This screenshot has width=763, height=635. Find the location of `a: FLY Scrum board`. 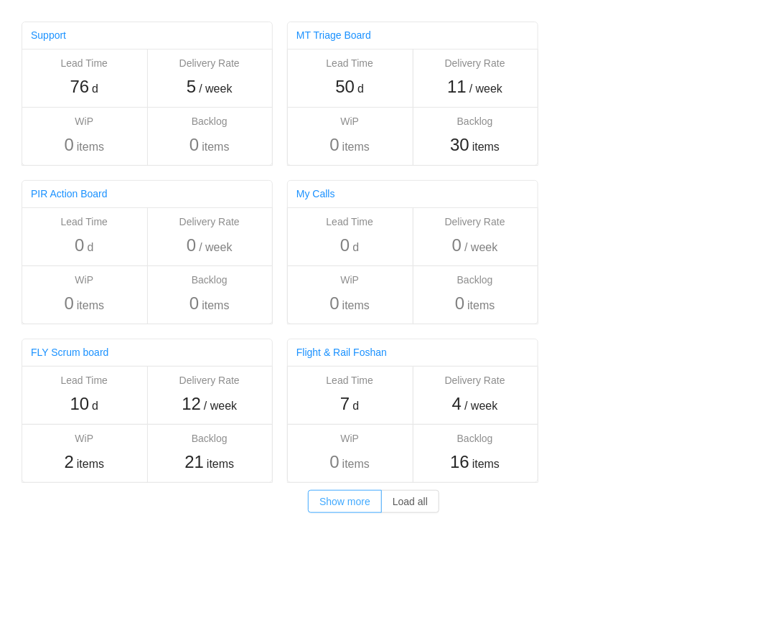

a: FLY Scrum board is located at coordinates (70, 352).